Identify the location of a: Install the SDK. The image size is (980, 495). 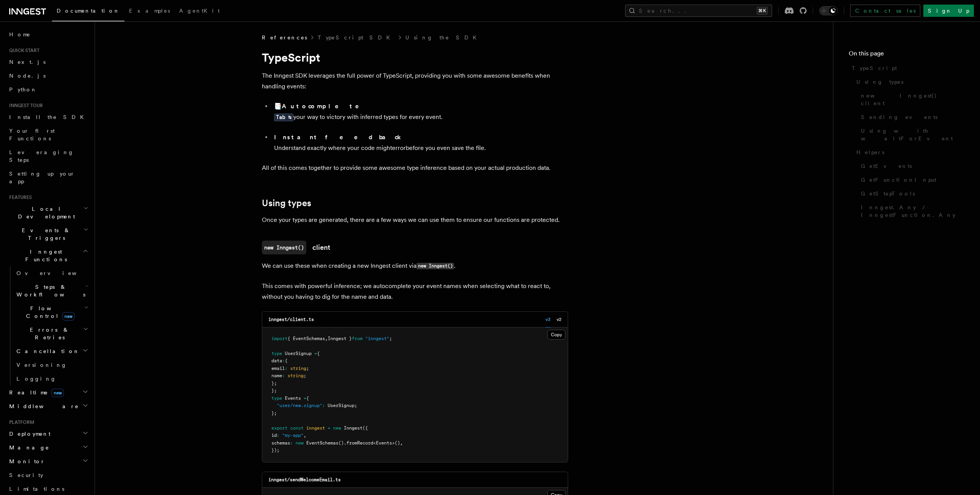
(48, 117).